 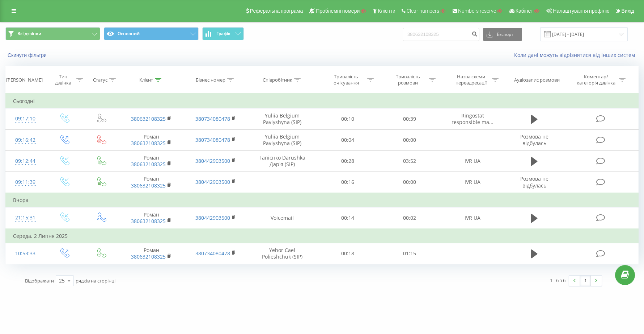 What do you see at coordinates (322, 101) in the screenshot?
I see `td: Сьогодні` at bounding box center [322, 101].